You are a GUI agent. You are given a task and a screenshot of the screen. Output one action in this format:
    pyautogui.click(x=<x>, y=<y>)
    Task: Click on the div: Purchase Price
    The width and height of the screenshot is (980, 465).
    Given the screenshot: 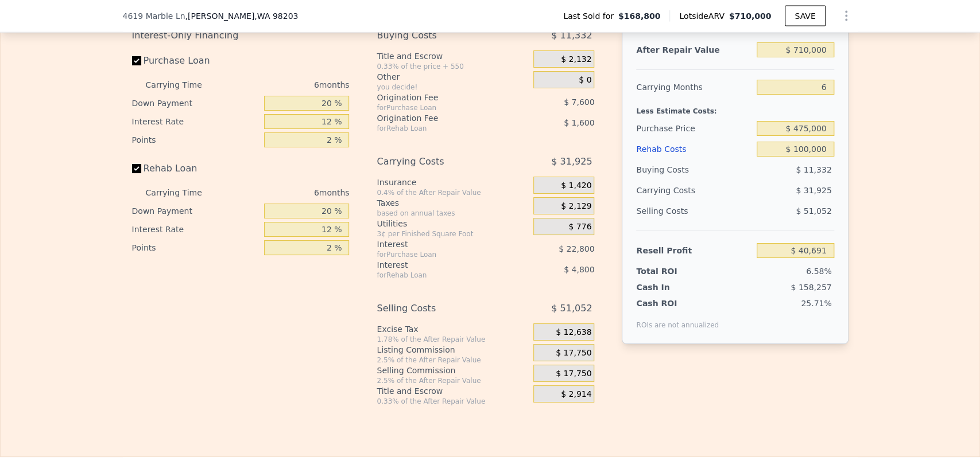 What is the action you would take?
    pyautogui.click(x=694, y=129)
    